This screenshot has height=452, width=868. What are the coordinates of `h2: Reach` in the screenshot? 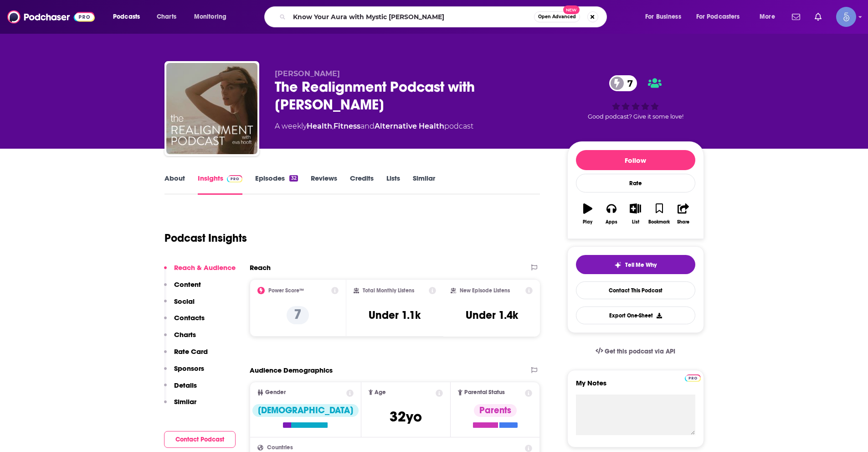 It's located at (260, 267).